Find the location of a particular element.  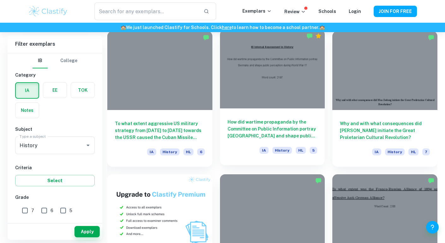

p: Exemplars is located at coordinates (257, 11).